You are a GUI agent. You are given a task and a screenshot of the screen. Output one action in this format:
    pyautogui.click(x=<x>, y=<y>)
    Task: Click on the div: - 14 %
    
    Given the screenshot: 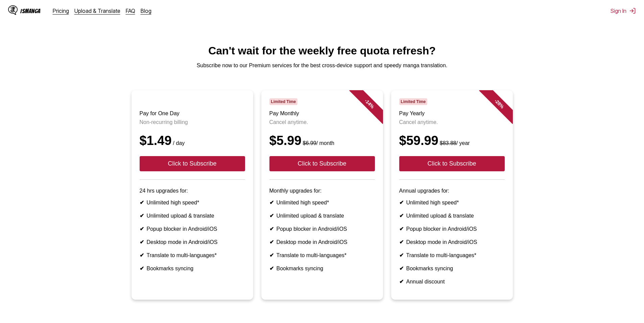 What is the action you would take?
    pyautogui.click(x=369, y=104)
    